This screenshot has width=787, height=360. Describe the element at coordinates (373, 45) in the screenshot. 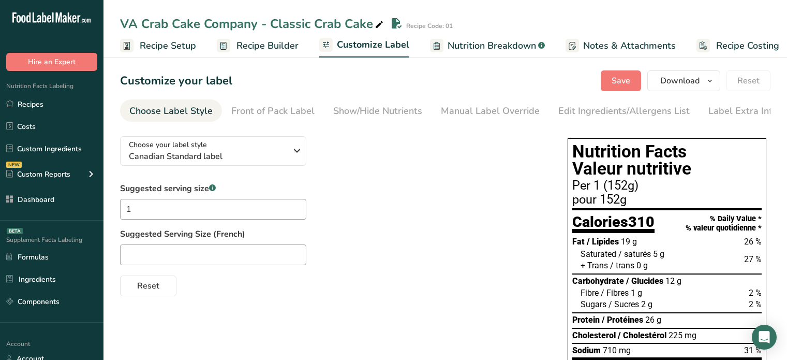

I see `span: Customize Label` at that location.